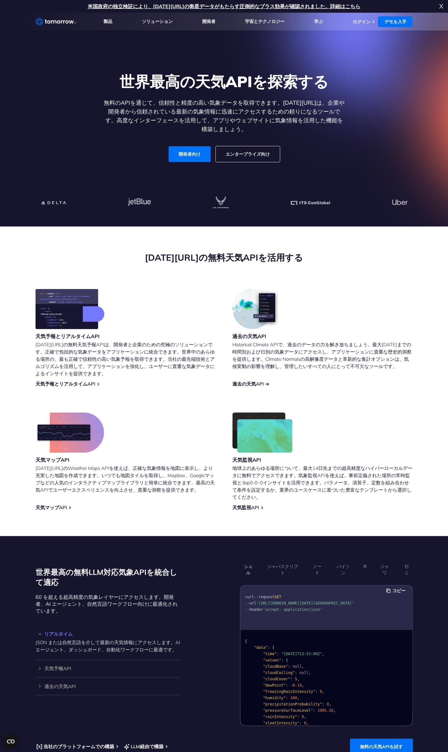  What do you see at coordinates (147, 746) in the screenshot?
I see `font: LLM経由で構築` at bounding box center [147, 746].